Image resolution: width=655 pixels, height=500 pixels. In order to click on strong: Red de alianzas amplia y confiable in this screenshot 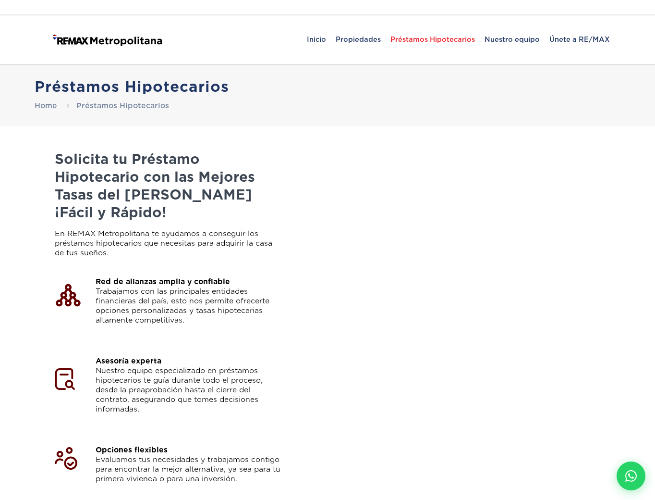, I will do `click(163, 282)`.